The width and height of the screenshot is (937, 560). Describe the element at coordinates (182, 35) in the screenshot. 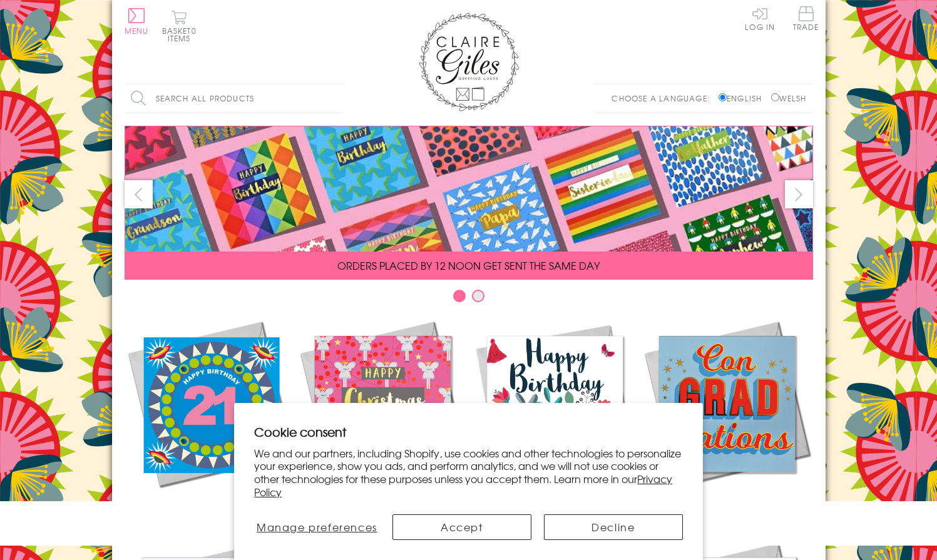

I see `span: 0 items` at that location.